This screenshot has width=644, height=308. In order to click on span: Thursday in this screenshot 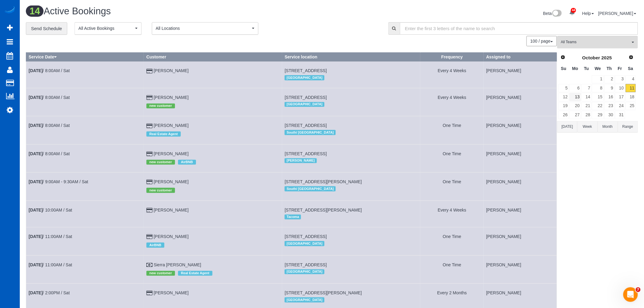, I will do `click(609, 68)`.